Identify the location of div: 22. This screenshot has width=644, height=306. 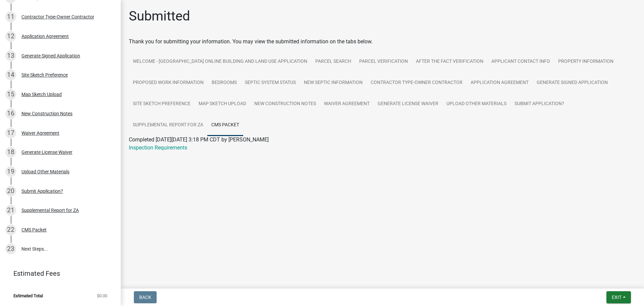
(11, 230).